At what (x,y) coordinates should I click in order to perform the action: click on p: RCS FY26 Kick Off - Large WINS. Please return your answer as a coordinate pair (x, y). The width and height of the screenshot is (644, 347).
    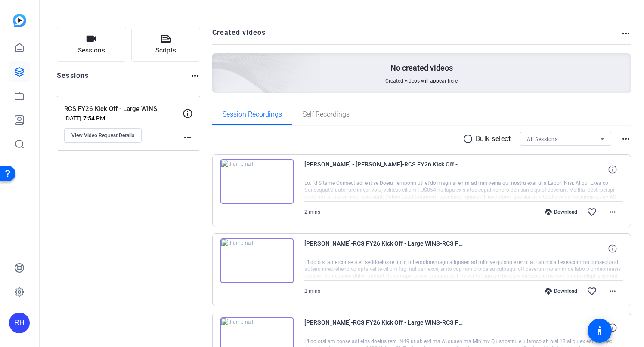
    Looking at the image, I should click on (123, 109).